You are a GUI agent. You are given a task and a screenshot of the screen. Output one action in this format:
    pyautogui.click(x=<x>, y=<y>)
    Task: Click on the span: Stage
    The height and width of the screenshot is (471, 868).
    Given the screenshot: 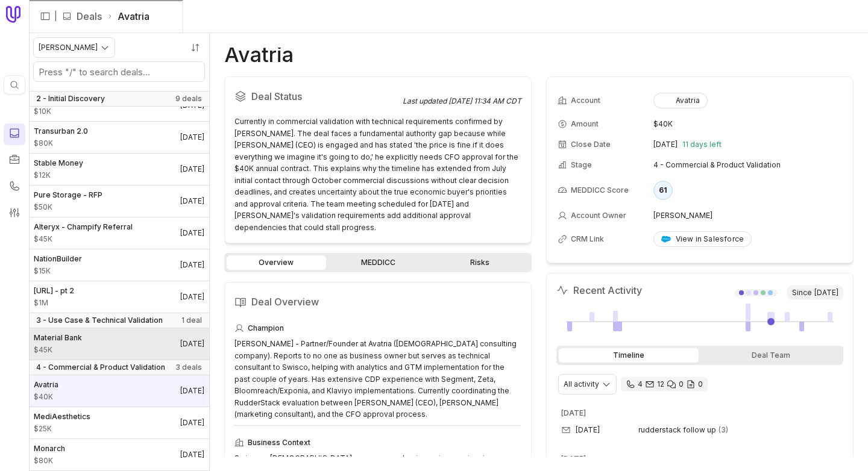 What is the action you would take?
    pyautogui.click(x=581, y=165)
    